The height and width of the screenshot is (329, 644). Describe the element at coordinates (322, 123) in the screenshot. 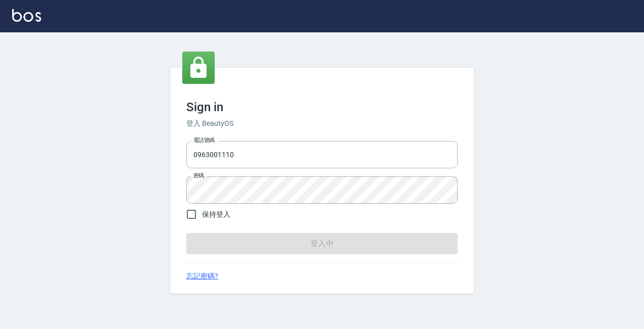

I see `h6: 登入 BeautyOS` at that location.